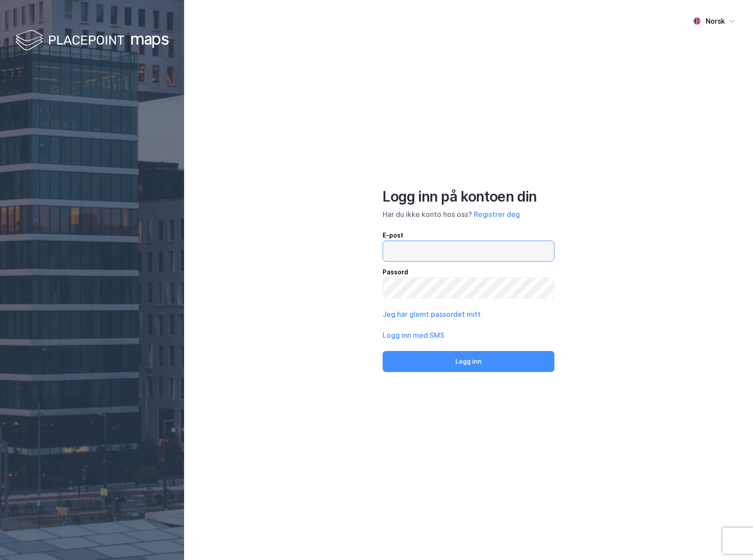 Image resolution: width=753 pixels, height=560 pixels. What do you see at coordinates (731, 539) in the screenshot?
I see `div: Kontrollprogram for chat` at bounding box center [731, 539].